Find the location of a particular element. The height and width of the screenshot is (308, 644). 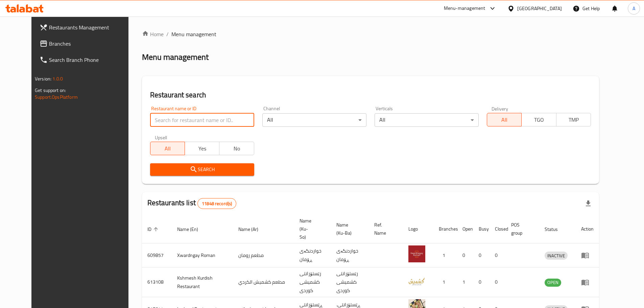

span: No is located at coordinates (237, 148).